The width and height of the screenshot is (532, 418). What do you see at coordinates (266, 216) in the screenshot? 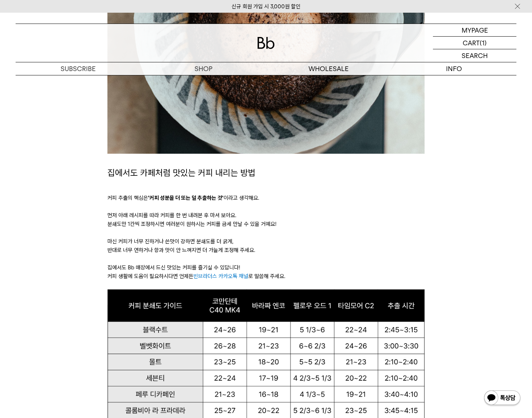
I see `p: 먼저 아래 레시피를 따라 커피를 한 번 내려본 후 마셔 보아요.` at bounding box center [266, 216].